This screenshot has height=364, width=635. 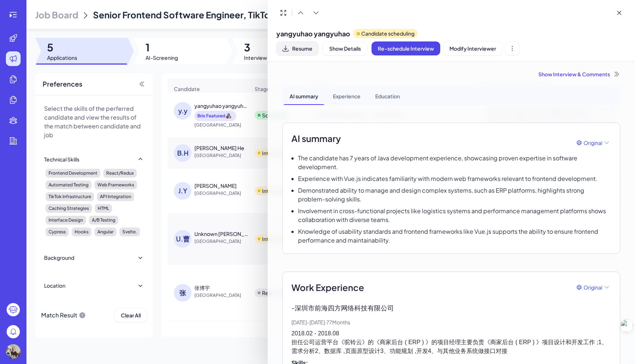 I want to click on p: The candidate has 7 years of Java development experience, showcasing proven expertise in software..., so click(x=454, y=163).